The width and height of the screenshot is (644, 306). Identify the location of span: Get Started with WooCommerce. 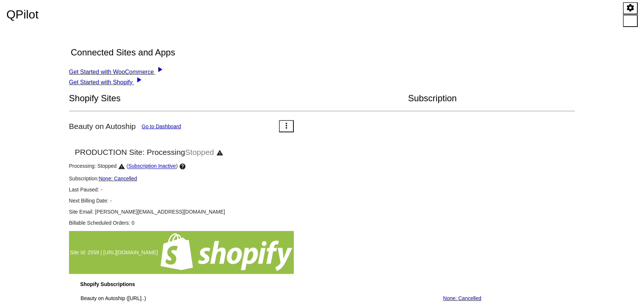
(112, 72).